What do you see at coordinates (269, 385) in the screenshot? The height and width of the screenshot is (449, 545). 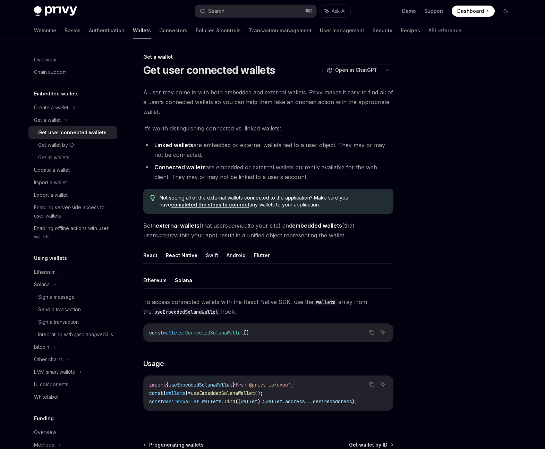 I see `span: '@privy-io/expo'` at bounding box center [269, 385].